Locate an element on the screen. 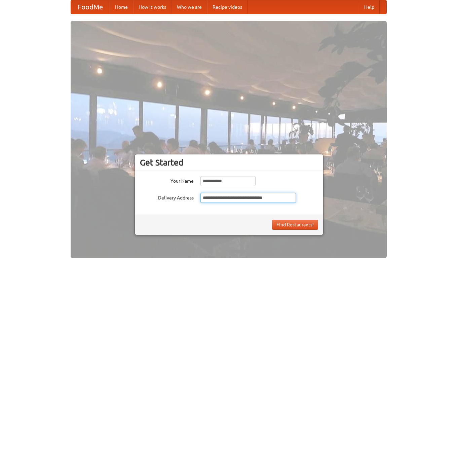 This screenshot has height=476, width=457. button: Find Restaurants! is located at coordinates (295, 224).